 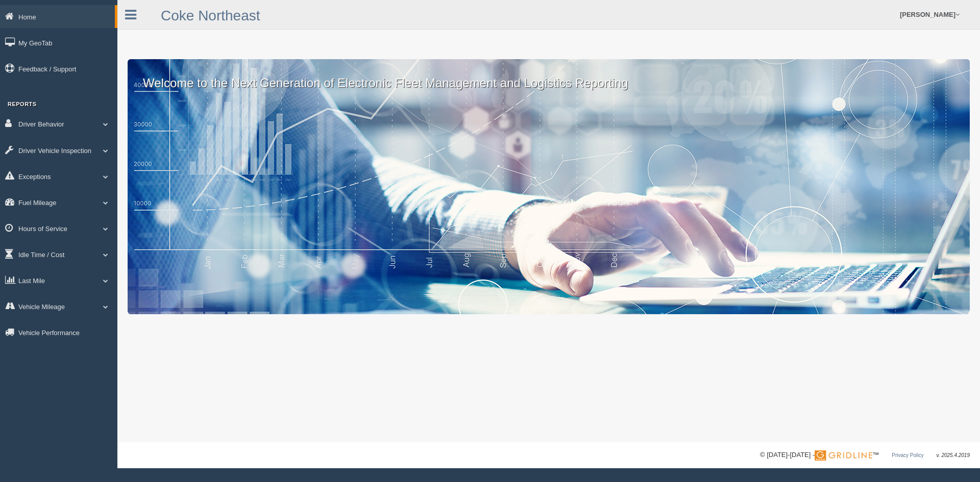 I want to click on img: Gridline, so click(x=843, y=456).